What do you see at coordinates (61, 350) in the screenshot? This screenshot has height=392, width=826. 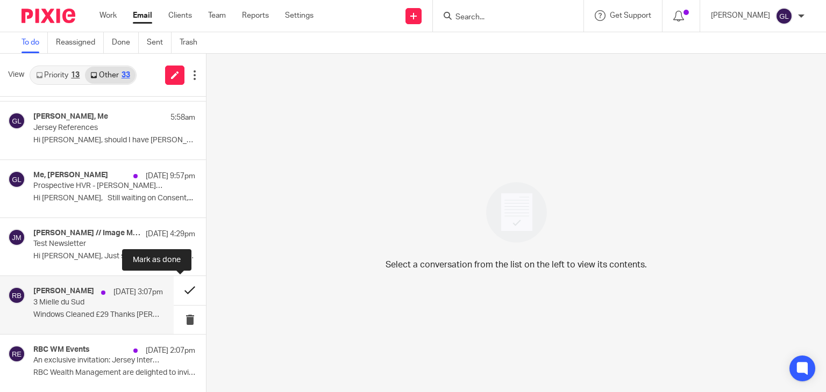 I see `h4: RBC WM Events` at bounding box center [61, 350].